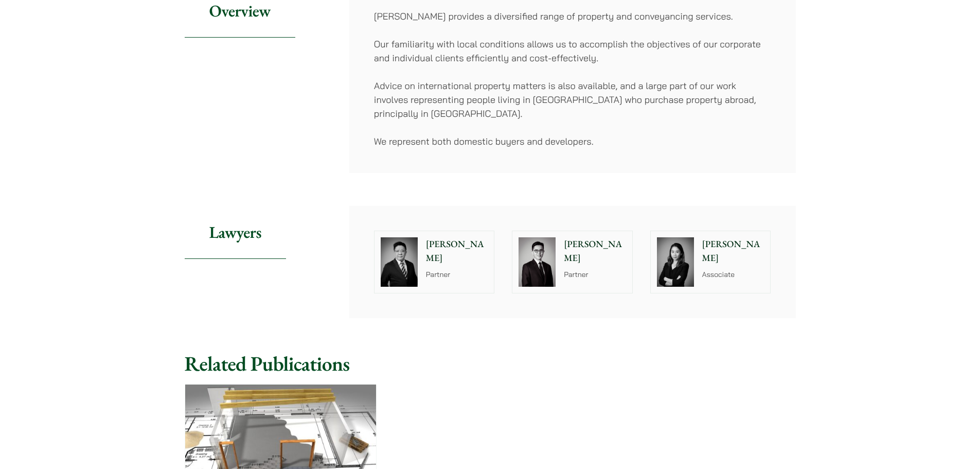 This screenshot has width=980, height=469. Describe the element at coordinates (573, 100) in the screenshot. I see `p: Advice on international property matters is also available, and a large part of our work involves...` at that location.